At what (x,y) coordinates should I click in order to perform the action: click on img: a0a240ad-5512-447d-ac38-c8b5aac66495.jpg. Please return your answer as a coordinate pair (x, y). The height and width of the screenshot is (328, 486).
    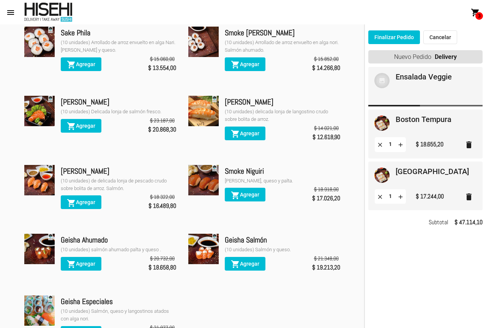
    Looking at the image, I should click on (40, 180).